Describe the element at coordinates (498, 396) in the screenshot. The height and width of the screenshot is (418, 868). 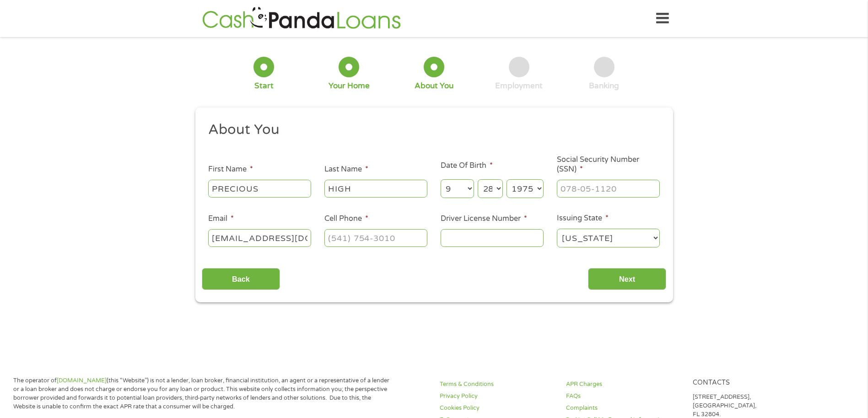
I see `a: Privacy Policy` at that location.